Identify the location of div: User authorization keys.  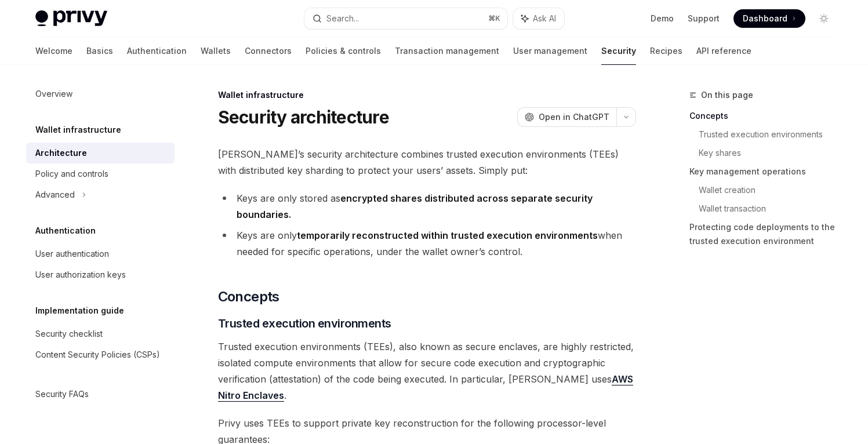
(80, 275).